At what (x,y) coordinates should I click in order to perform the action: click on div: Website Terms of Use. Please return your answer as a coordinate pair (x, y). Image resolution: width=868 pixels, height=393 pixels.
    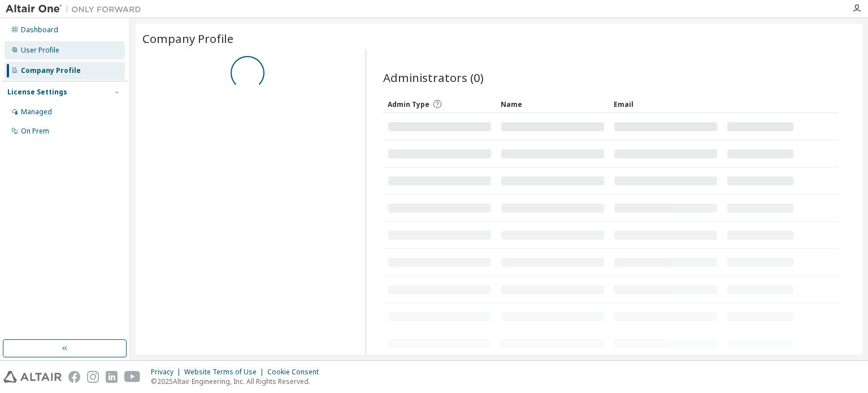
    Looking at the image, I should click on (225, 372).